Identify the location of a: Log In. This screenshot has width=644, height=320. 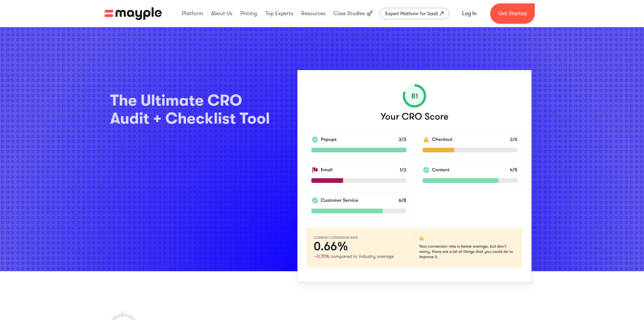
(469, 13).